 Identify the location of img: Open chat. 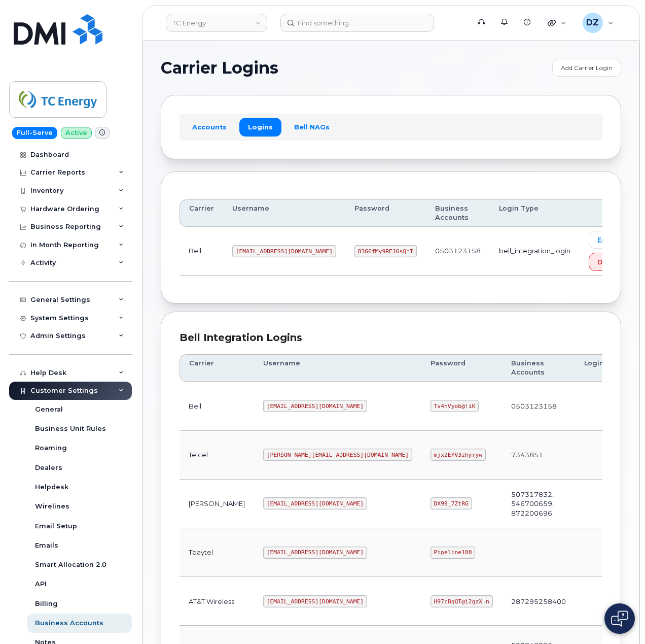
(620, 619).